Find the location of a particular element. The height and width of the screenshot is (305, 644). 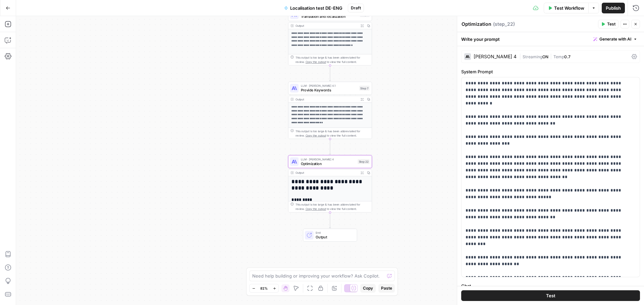

button: Localisation test DE-ENG is located at coordinates (313, 8).